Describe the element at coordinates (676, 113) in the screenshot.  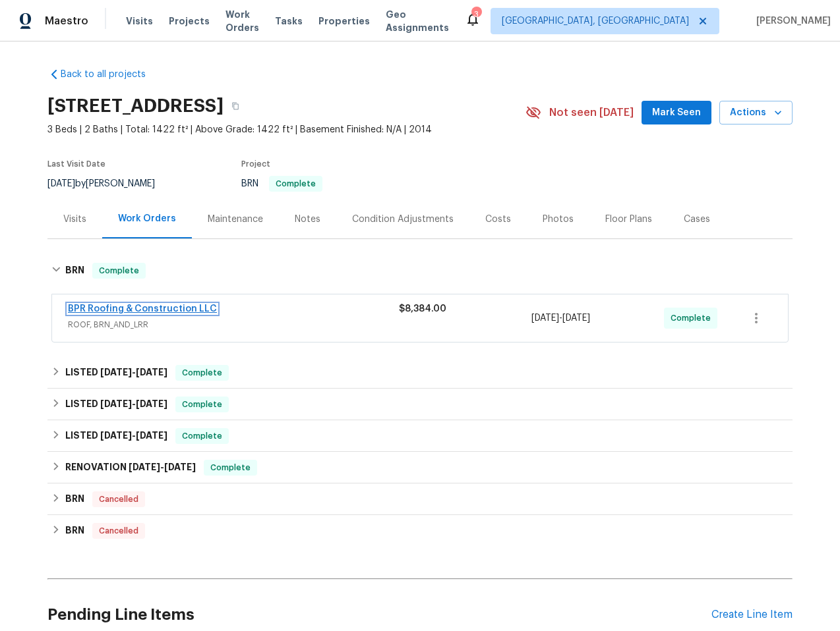
I see `span: Mark Seen` at that location.